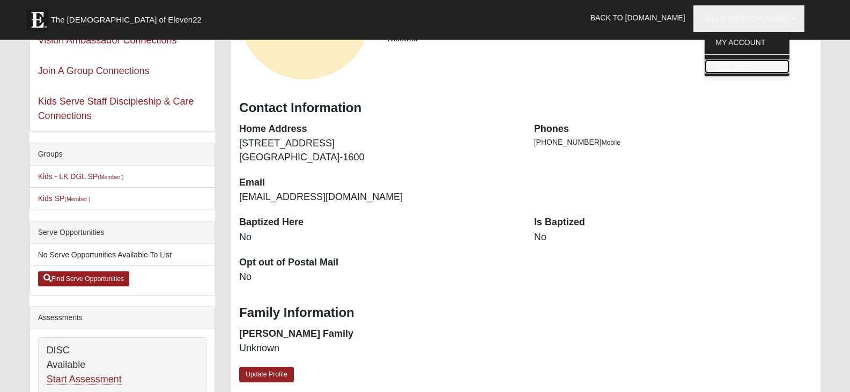 The image size is (850, 392). I want to click on dt: Baptized Here, so click(379, 223).